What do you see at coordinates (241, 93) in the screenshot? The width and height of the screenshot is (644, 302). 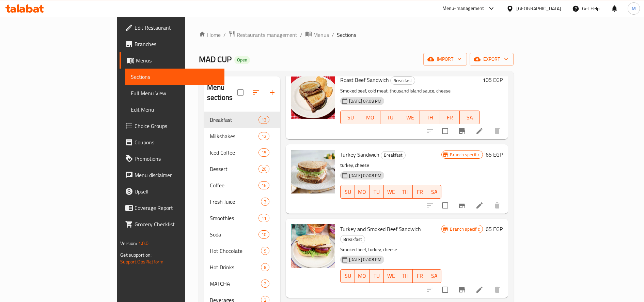 I see `span: Select all sections` at bounding box center [241, 93].